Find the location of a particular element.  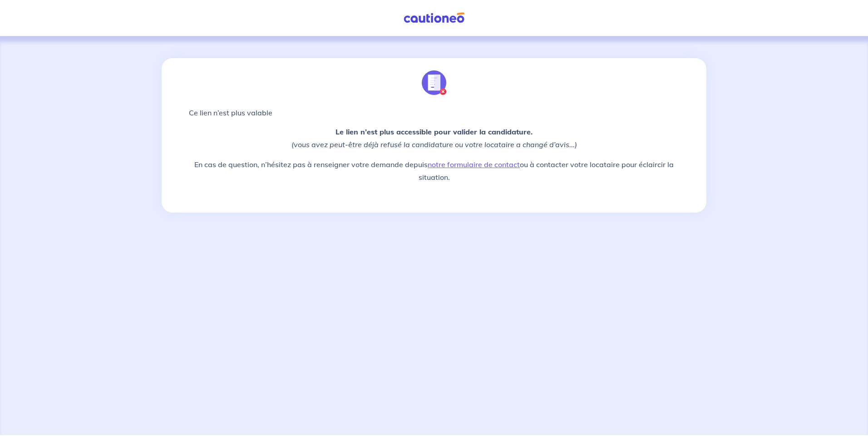

p: En cas de question, n’hésitez pas à renseigner votre demande depuis ou à contacter votre locatair... is located at coordinates (434, 171).